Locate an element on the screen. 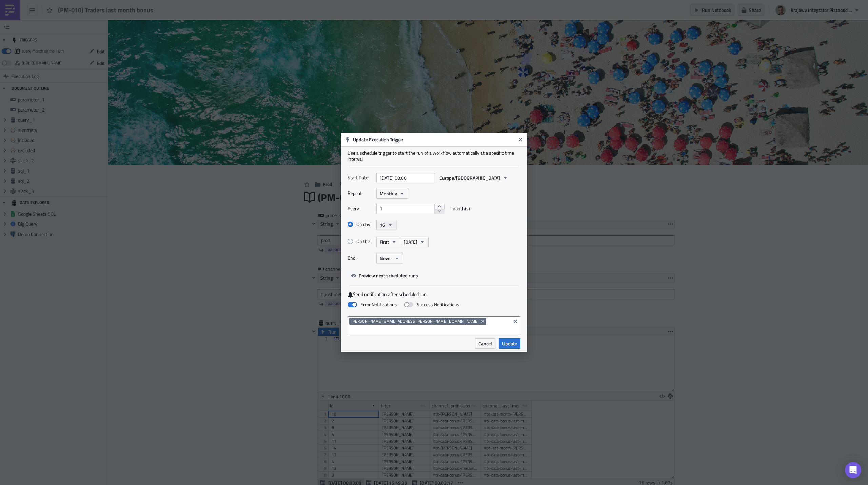  button: 16 is located at coordinates (386, 225).